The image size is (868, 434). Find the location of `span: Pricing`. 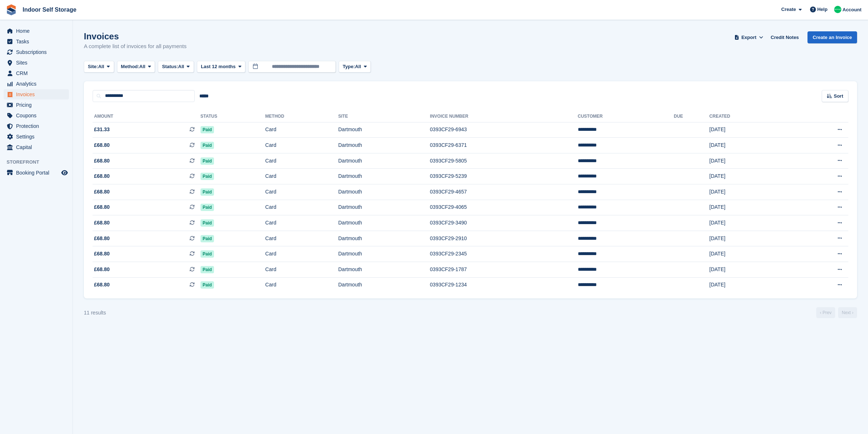

span: Pricing is located at coordinates (38, 105).